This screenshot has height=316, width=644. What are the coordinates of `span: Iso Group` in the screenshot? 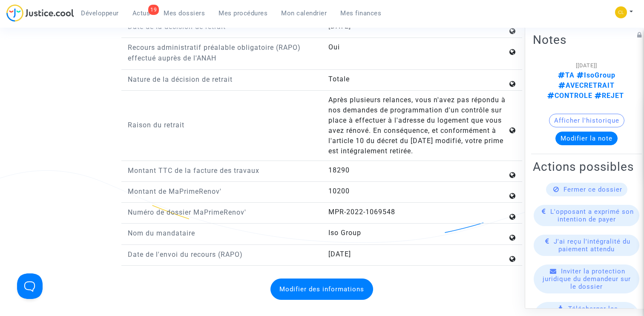 It's located at (345, 232).